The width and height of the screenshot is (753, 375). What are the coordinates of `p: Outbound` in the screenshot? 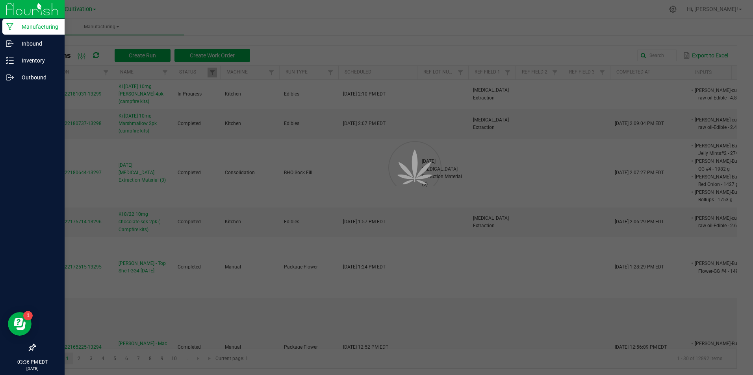 It's located at (37, 78).